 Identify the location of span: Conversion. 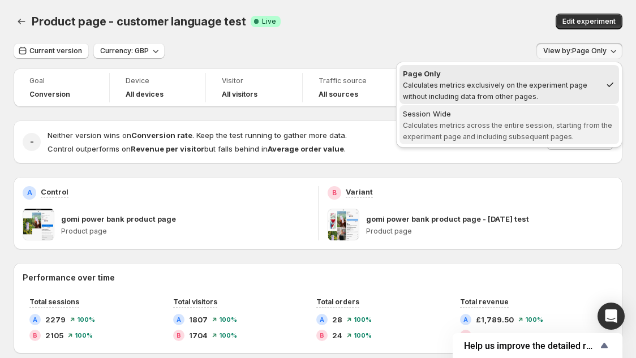
(50, 94).